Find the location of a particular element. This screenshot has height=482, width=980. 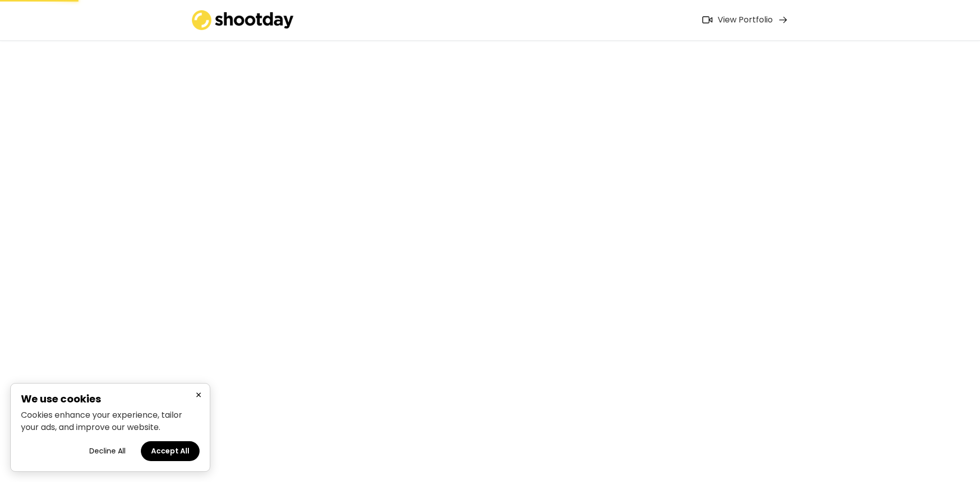

img: shootday_logo.png is located at coordinates (243, 20).